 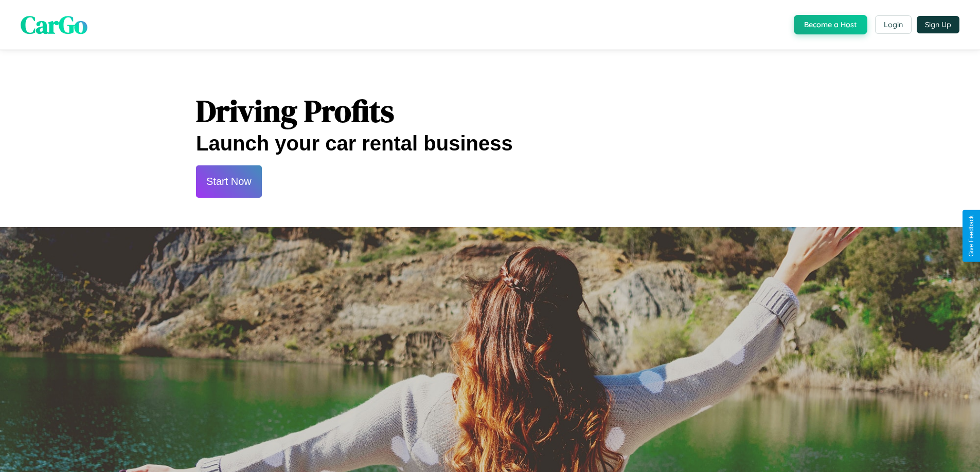 What do you see at coordinates (938, 25) in the screenshot?
I see `button: Sign Up` at bounding box center [938, 25].